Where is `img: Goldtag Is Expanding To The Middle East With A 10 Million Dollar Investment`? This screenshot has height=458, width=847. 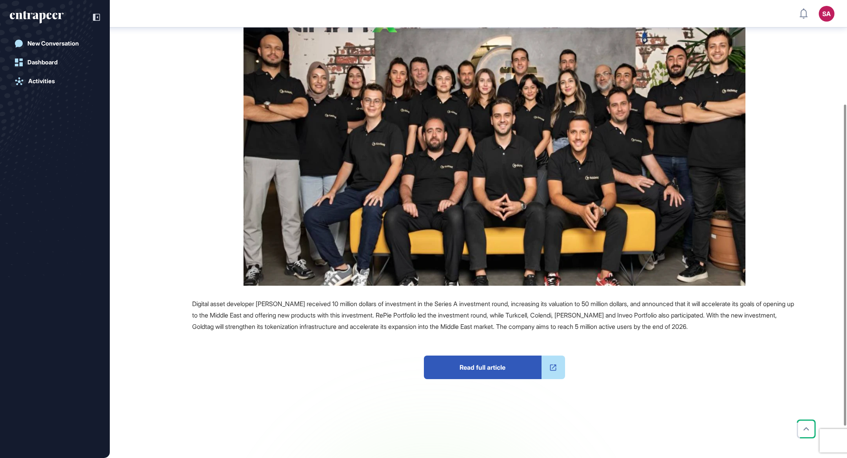 img: Goldtag Is Expanding To The Middle East With A 10 Million Dollar Investment is located at coordinates (494, 144).